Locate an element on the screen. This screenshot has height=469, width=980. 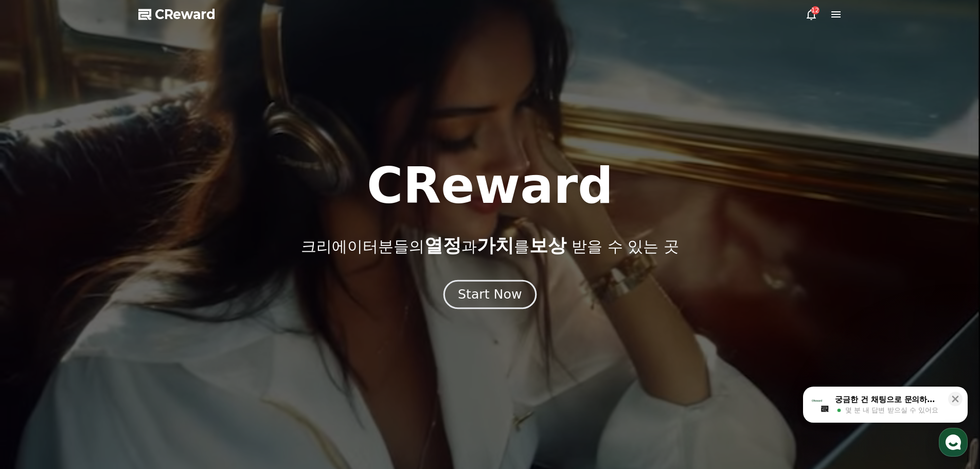
span: 대화 is located at coordinates (100, 346).